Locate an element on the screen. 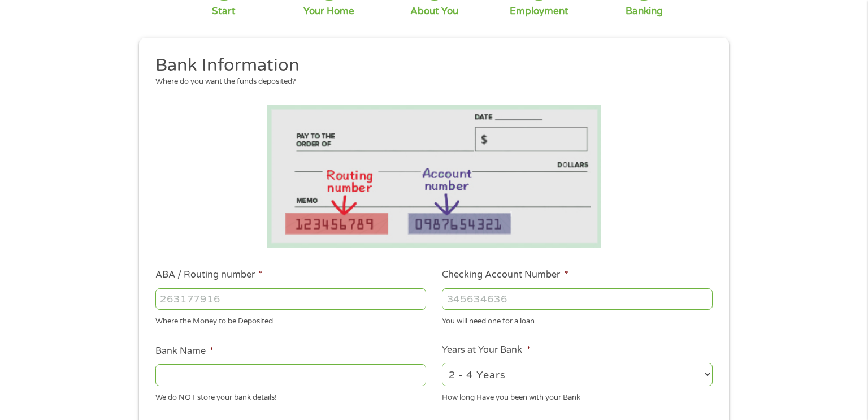 The image size is (868, 420). div: Employment is located at coordinates (539, 12).